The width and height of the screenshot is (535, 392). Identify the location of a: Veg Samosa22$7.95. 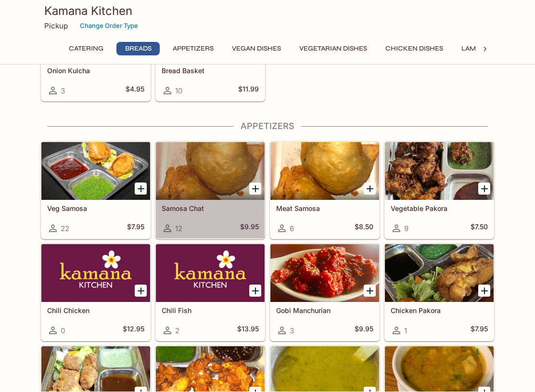
(96, 190).